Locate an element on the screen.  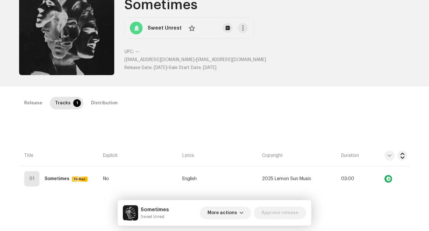
strong: Sweet Unrest is located at coordinates (165, 28).